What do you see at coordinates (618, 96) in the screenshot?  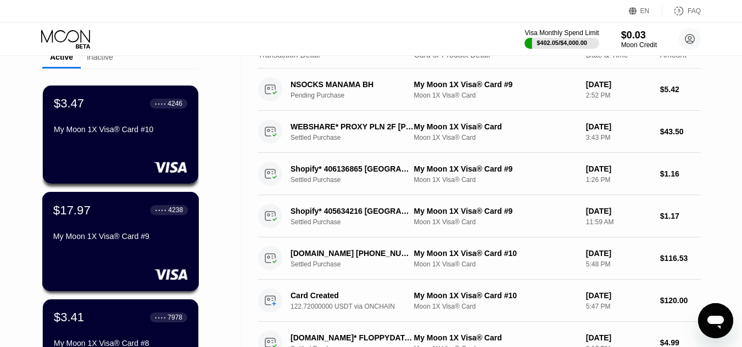 I see `div: 2:52 PM` at bounding box center [618, 96].